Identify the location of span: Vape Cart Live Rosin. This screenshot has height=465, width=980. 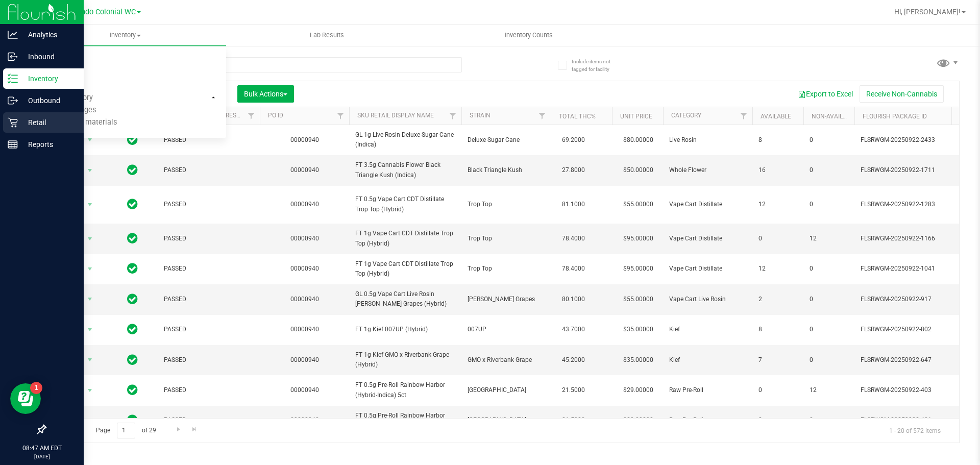
(707, 299).